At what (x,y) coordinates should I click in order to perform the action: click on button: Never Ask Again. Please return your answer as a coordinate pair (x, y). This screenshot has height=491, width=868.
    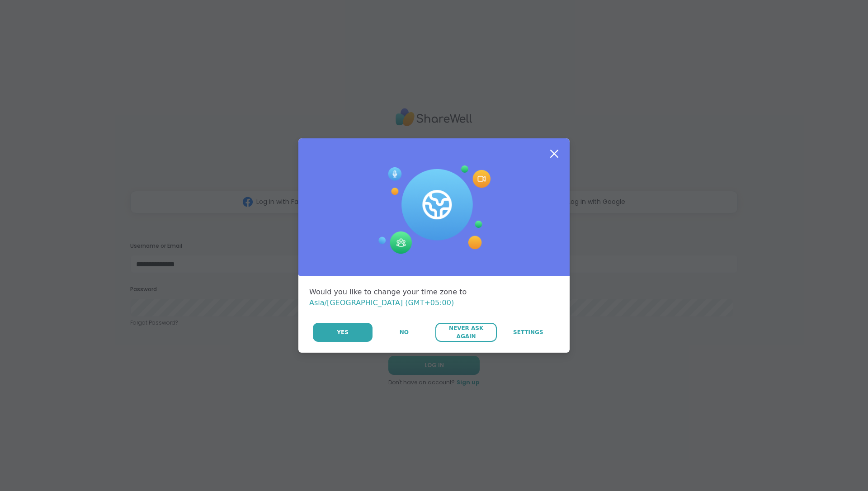
    Looking at the image, I should click on (466, 332).